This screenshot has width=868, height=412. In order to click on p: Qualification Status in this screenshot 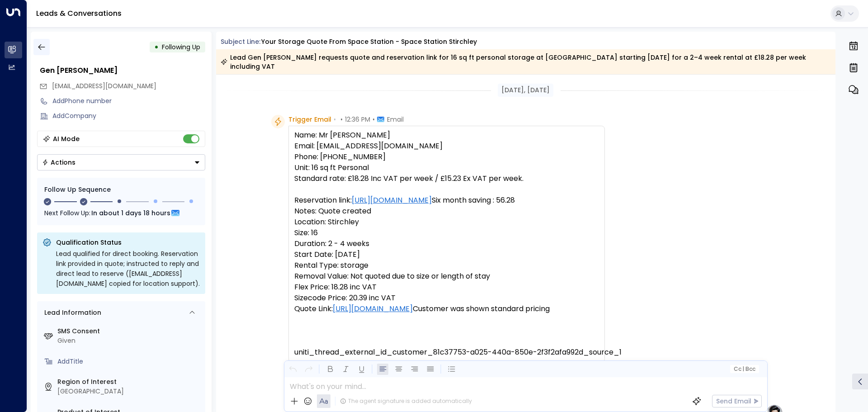, I will do `click(128, 242)`.